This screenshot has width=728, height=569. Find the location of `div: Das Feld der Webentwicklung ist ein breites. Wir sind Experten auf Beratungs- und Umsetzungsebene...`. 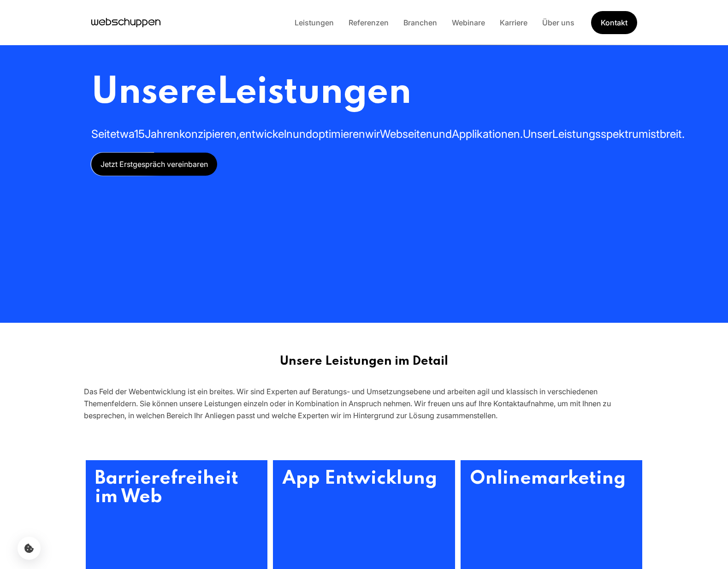

div: Das Feld der Webentwicklung ist ein breites. Wir sind Experten auf Beratungs- und Umsetzungsebene... is located at coordinates (364, 403).